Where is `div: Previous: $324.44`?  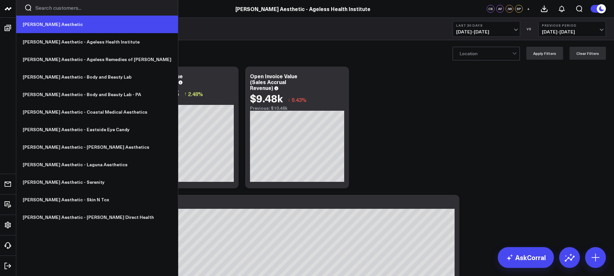 div: Previous: $324.44 is located at coordinates (187, 102).